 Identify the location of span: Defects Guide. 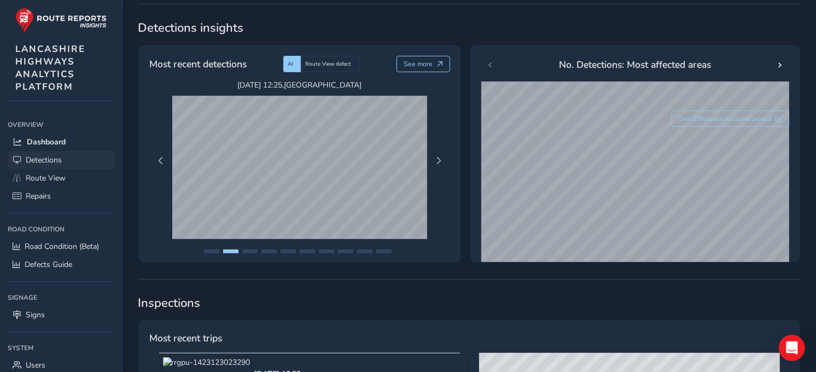
(48, 264).